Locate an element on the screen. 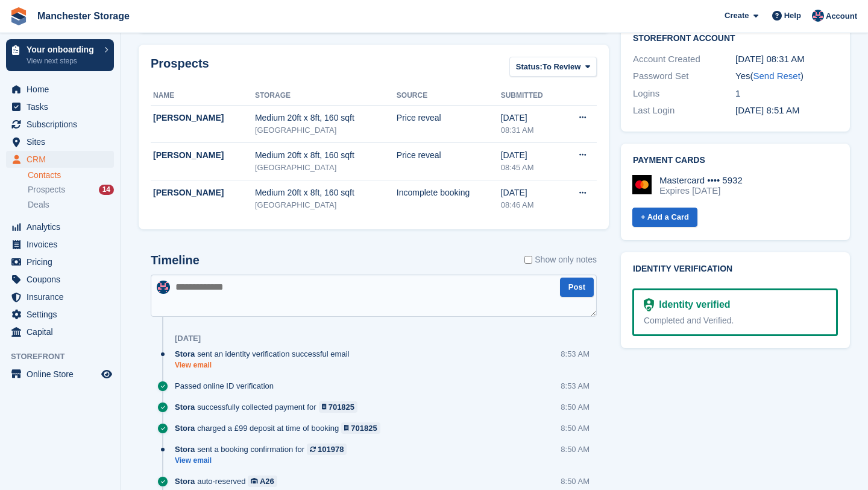 The height and width of the screenshot is (490, 868). div: 08:31 AM is located at coordinates (531, 130).